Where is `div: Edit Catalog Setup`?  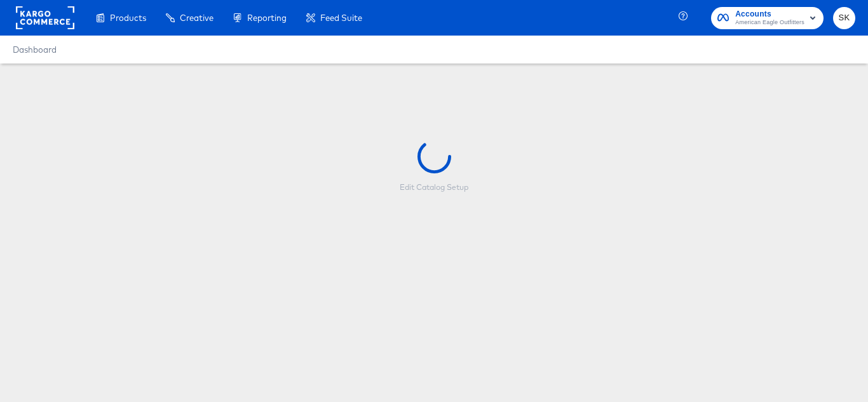 div: Edit Catalog Setup is located at coordinates (434, 187).